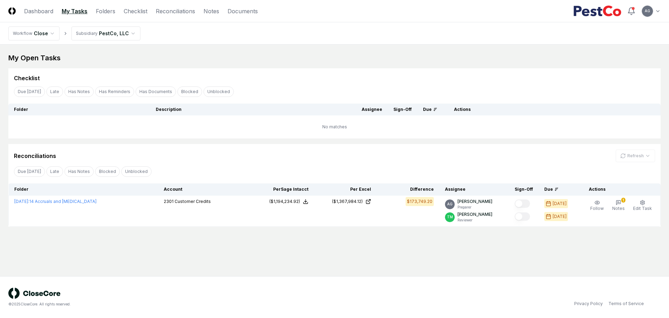  Describe the element at coordinates (626, 303) in the screenshot. I see `a: Terms of Service` at that location.